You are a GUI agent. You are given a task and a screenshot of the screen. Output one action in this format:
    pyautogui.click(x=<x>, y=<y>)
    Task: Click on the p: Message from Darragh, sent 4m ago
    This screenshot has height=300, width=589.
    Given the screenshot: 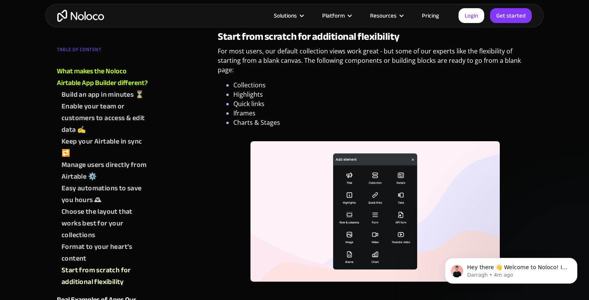 What is the action you would take?
    pyautogui.click(x=84, y=34)
    